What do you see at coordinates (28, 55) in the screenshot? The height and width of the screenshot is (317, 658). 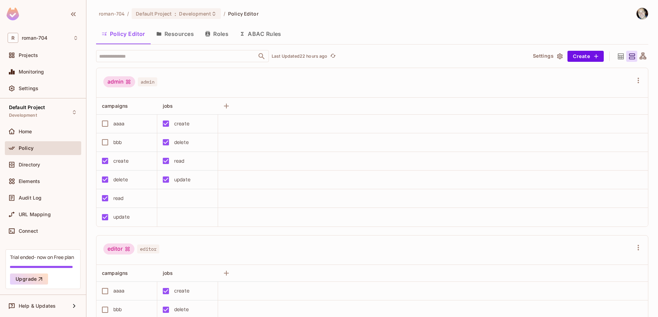 I see `span: Projects` at bounding box center [28, 55].